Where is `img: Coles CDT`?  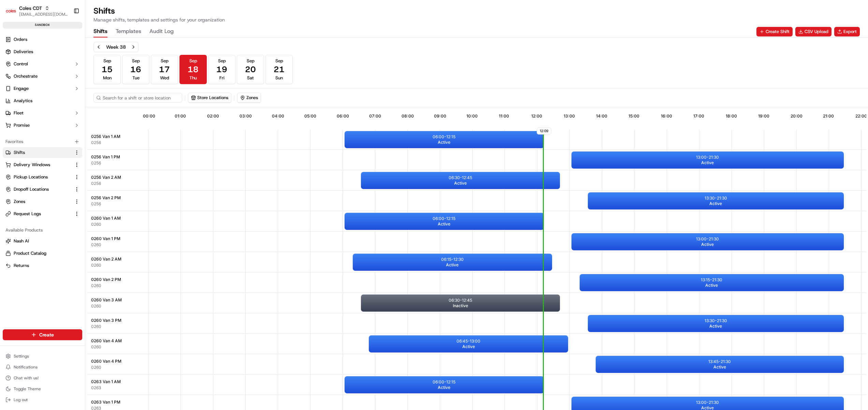
img: Coles CDT is located at coordinates (11, 11).